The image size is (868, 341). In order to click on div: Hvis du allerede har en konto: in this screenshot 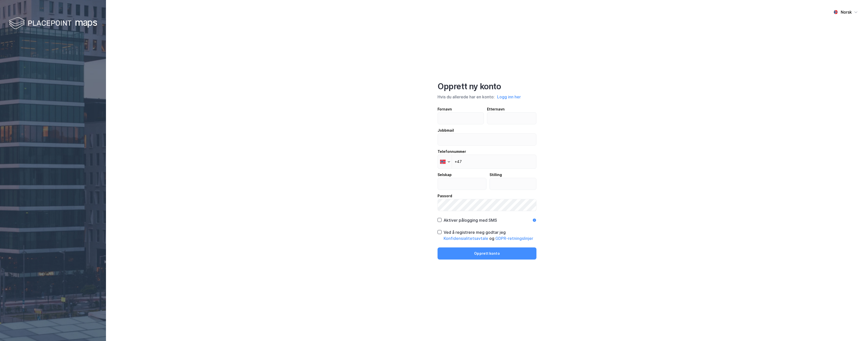, I will do `click(487, 97)`.